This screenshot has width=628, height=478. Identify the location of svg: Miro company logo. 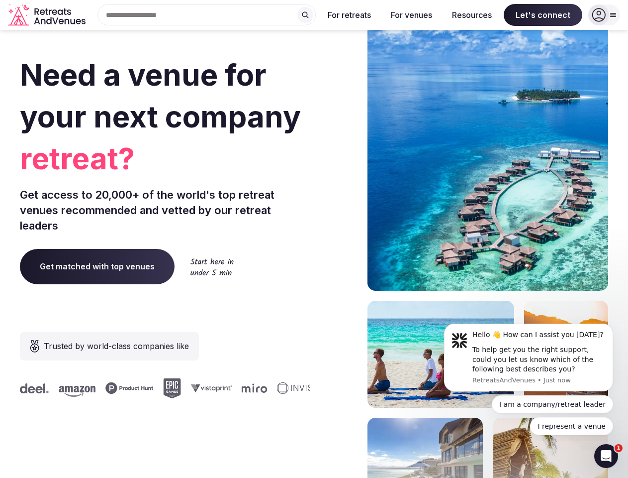
(254, 388).